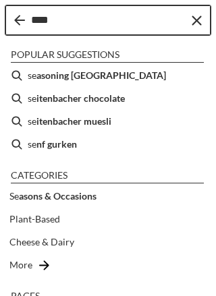  Describe the element at coordinates (108, 76) in the screenshot. I see `li: seasoning germany` at that location.